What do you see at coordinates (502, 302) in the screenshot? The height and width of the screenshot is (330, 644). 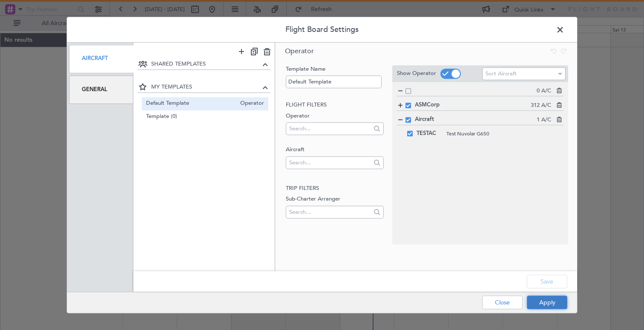 I see `button: Close` at bounding box center [502, 302].